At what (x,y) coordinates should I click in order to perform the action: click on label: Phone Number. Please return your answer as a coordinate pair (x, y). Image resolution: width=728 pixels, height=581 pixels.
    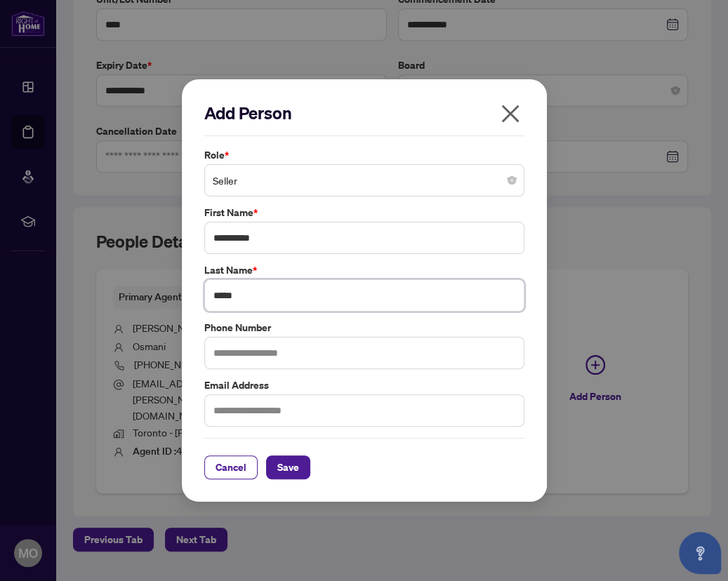
    Looking at the image, I should click on (365, 328).